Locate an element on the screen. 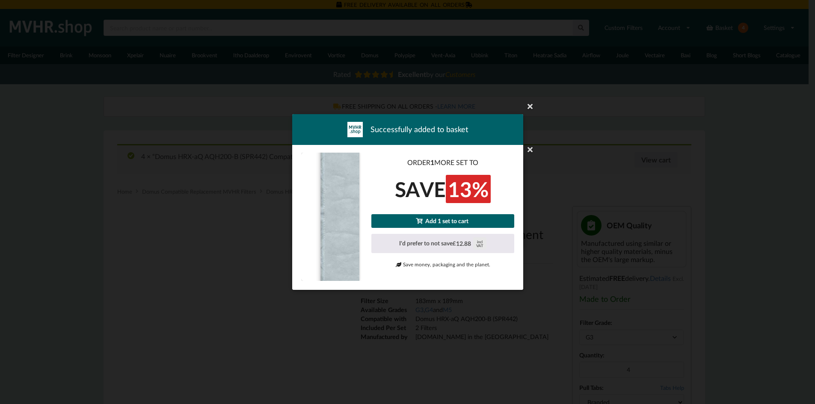 This screenshot has width=815, height=404. button: I'd prefer to not save£12.88inclVAT is located at coordinates (443, 244).